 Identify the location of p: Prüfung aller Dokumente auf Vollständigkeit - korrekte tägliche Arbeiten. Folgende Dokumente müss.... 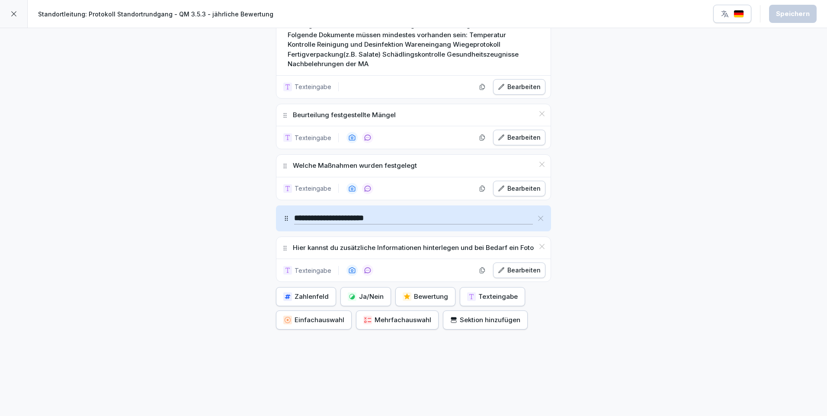
(411, 45).